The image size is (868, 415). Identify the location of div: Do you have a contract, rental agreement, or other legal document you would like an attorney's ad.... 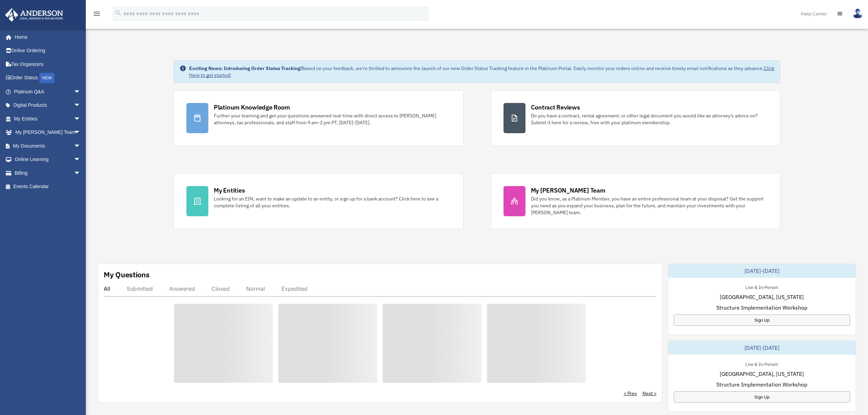
(649, 119).